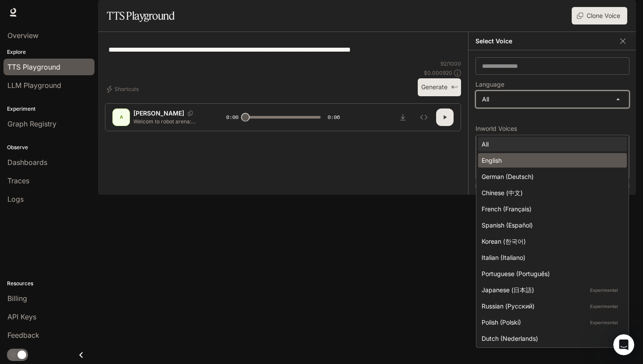 This screenshot has width=643, height=364. What do you see at coordinates (551, 225) in the screenshot?
I see `div: Spanish (Español)` at bounding box center [551, 225].